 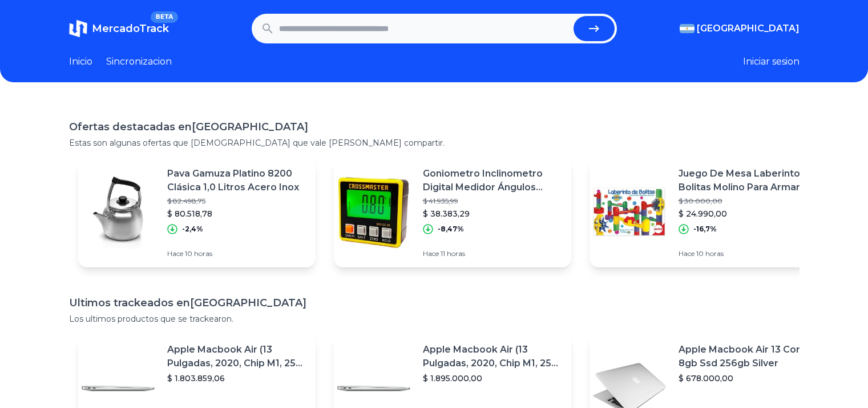 I want to click on p: $ 24.990,00, so click(x=748, y=213).